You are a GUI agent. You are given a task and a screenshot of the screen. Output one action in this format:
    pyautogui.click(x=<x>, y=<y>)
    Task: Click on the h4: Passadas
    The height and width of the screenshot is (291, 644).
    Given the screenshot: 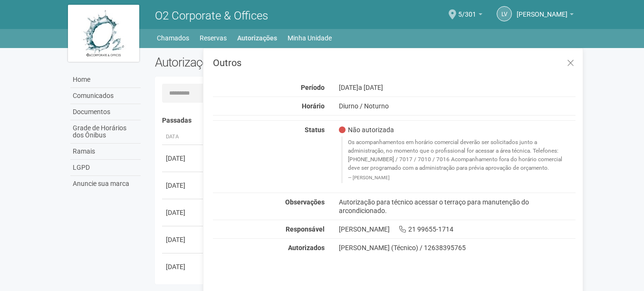 What is the action you would take?
    pyautogui.click(x=366, y=120)
    